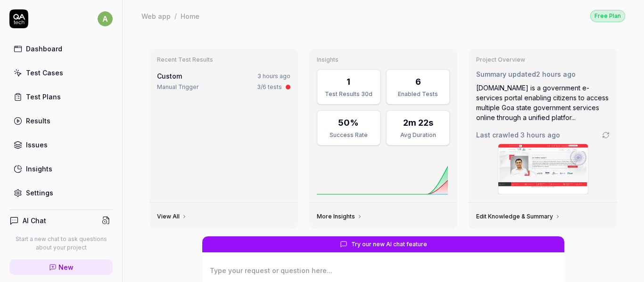 This screenshot has width=644, height=282. What do you see at coordinates (37, 145) in the screenshot?
I see `div: Issues` at bounding box center [37, 145].